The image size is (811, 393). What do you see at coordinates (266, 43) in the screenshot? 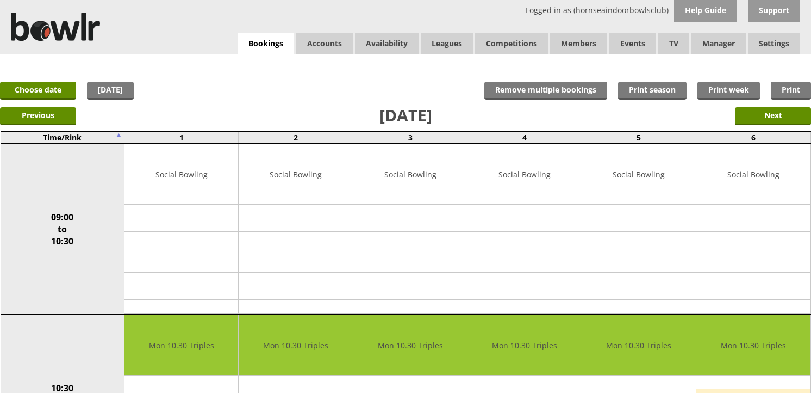
I see `a: Bookings` at bounding box center [266, 43].